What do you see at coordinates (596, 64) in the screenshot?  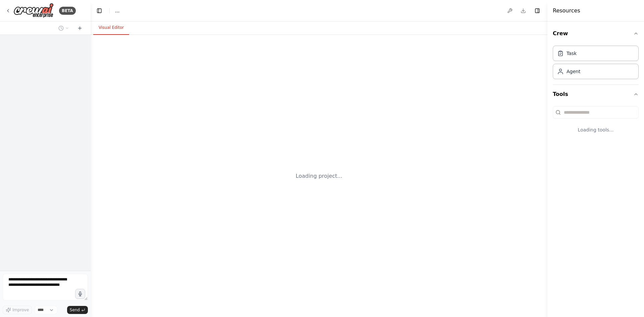 I see `div: Crew` at bounding box center [596, 64].